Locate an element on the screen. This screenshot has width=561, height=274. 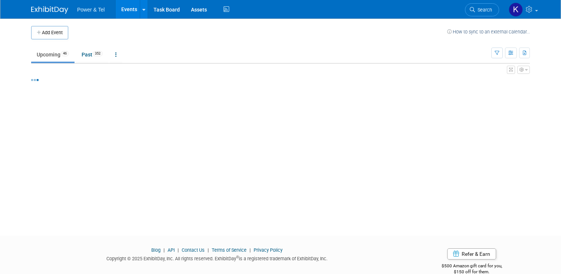
a: Privacy Policy is located at coordinates (268, 250).